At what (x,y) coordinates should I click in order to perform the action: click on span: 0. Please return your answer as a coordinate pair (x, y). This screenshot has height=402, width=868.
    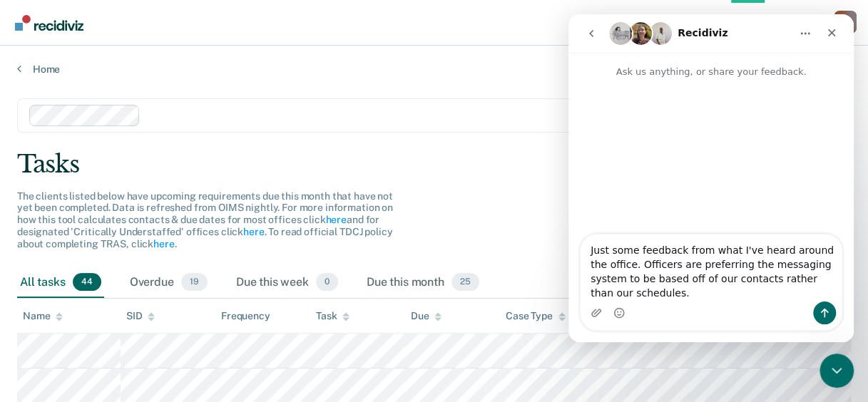
    Looking at the image, I should click on (326, 282).